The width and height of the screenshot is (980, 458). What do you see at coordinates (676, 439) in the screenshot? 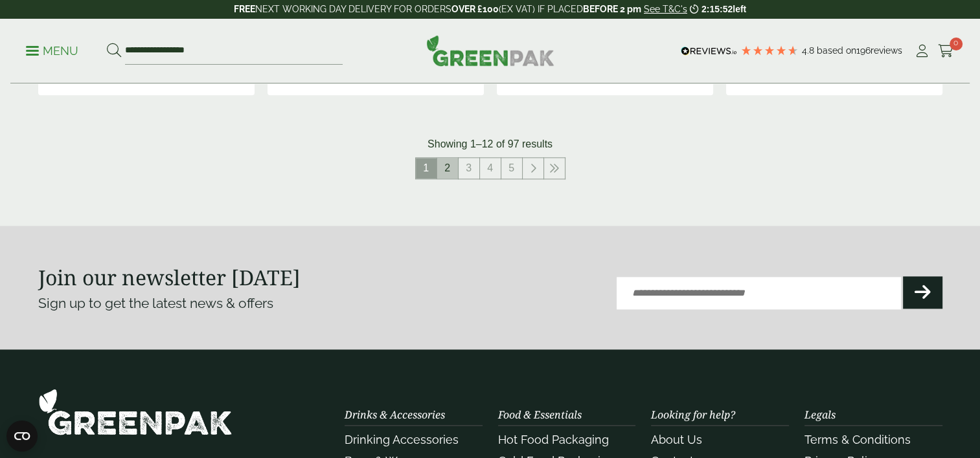
I see `a: About Us` at bounding box center [676, 439].